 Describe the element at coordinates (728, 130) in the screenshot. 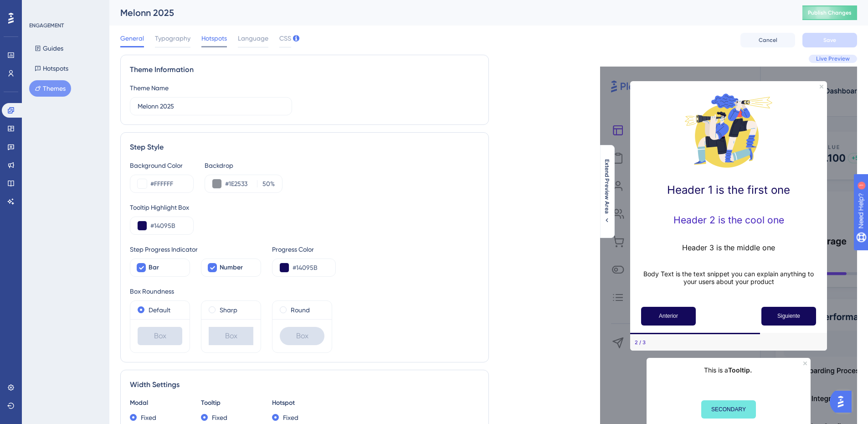

I see `img: Modal Media` at that location.